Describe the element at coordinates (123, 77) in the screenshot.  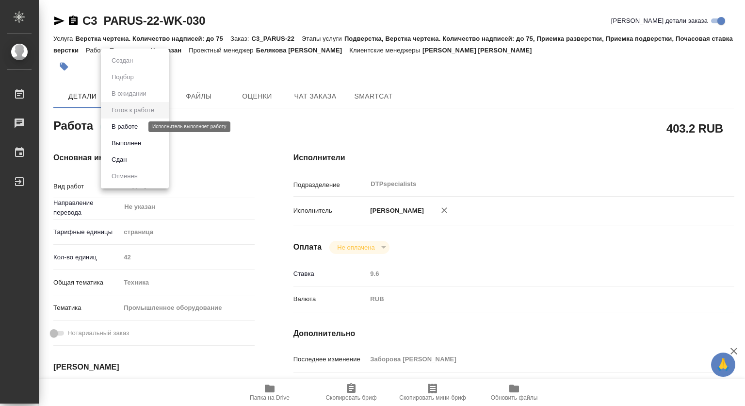
I see `button: Подбор` at that location.